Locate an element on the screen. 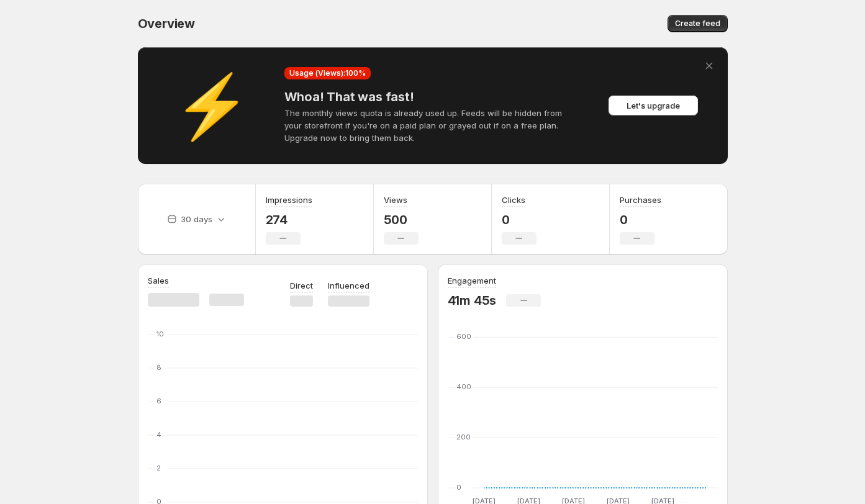 The width and height of the screenshot is (865, 504). p: 30 days is located at coordinates (196, 219).